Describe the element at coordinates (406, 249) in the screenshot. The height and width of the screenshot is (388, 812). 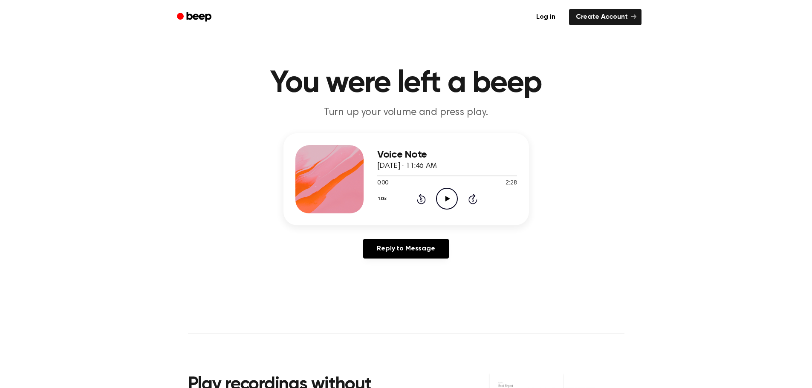
I see `a: Reply to Message` at that location.